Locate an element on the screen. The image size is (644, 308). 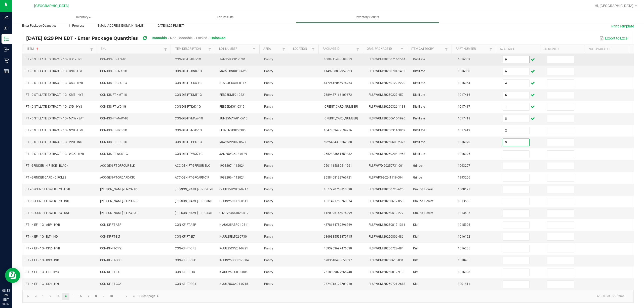
a: Orig. Package IdSortable is located at coordinates (383, 49).